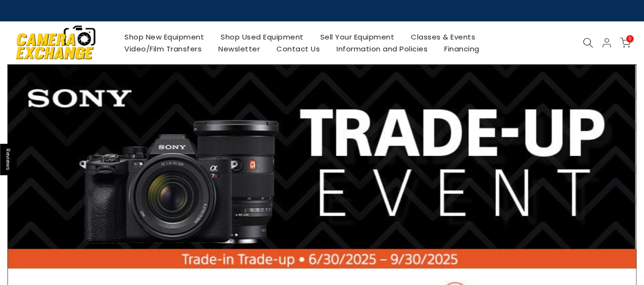 This screenshot has height=285, width=644. Describe the element at coordinates (164, 37) in the screenshot. I see `a: Shop New Equipment` at that location.